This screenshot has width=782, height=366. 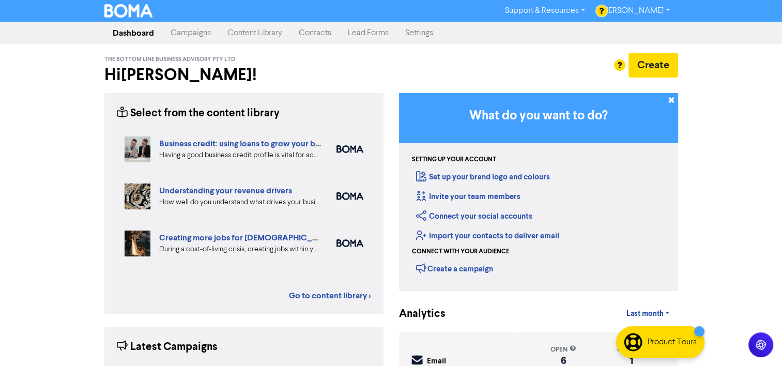 I want to click on a: Campaigns, so click(x=191, y=33).